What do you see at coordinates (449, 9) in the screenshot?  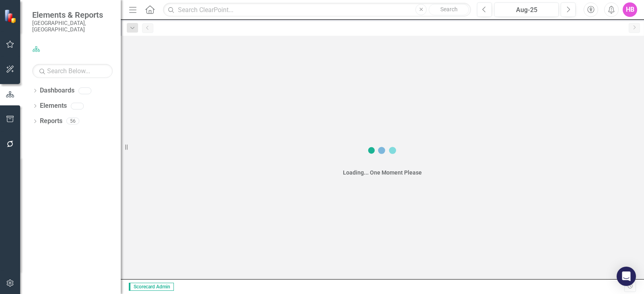 I see `span: Search` at bounding box center [449, 9].